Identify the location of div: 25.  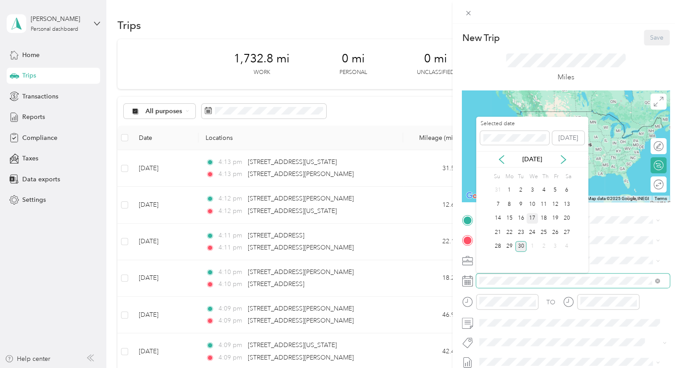
(544, 232).